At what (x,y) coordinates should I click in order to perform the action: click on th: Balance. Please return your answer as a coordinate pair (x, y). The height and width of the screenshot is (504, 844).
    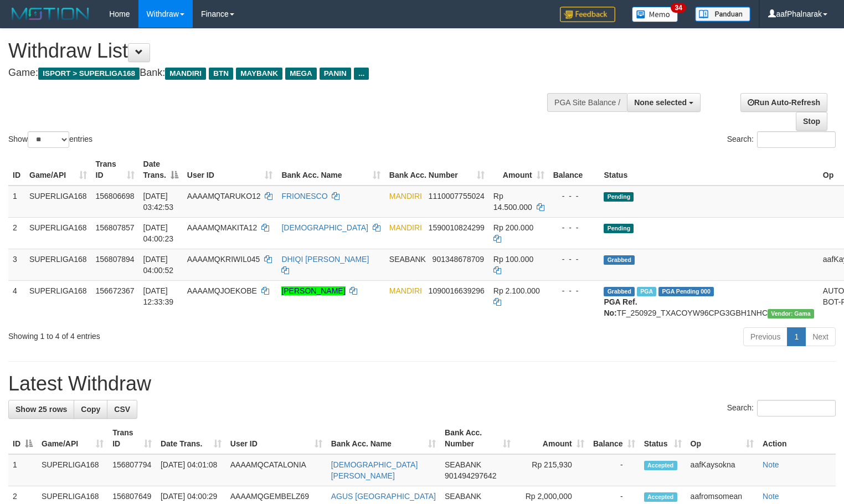
    Looking at the image, I should click on (574, 169).